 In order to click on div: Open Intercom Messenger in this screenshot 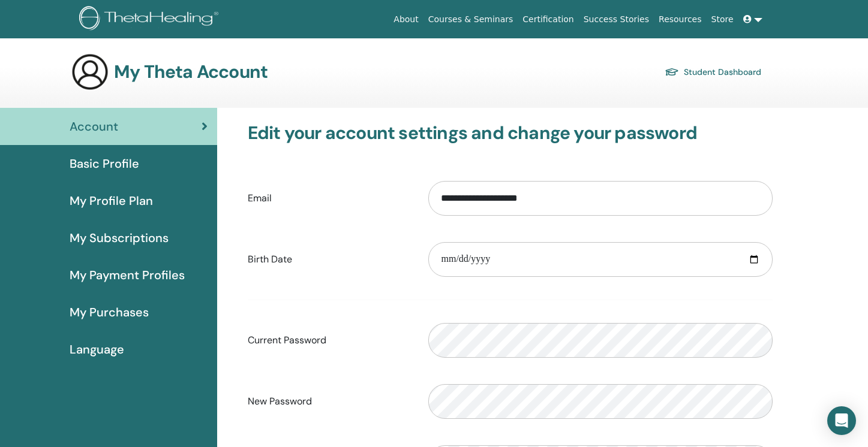, I will do `click(842, 421)`.